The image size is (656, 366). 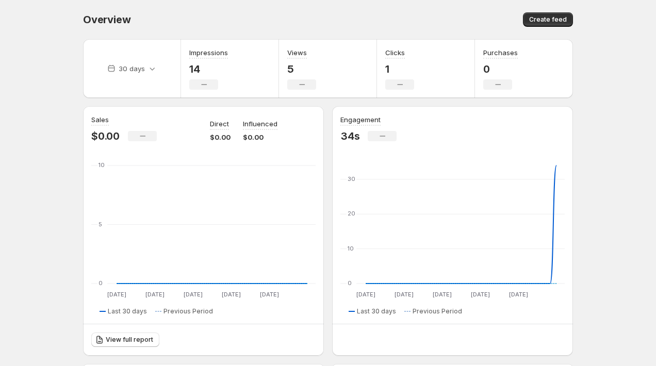 I want to click on p: 34s, so click(x=350, y=136).